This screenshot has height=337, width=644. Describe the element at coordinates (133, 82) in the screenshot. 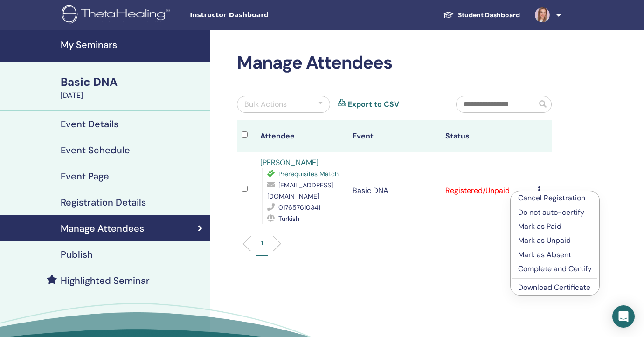

I see `div: Basic DNA` at that location.